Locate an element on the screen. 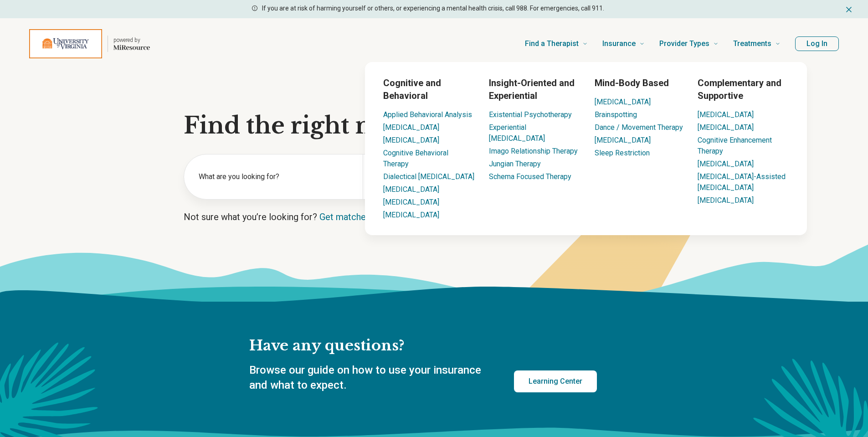  a: Applied Behavioral Analysis is located at coordinates (428, 114).